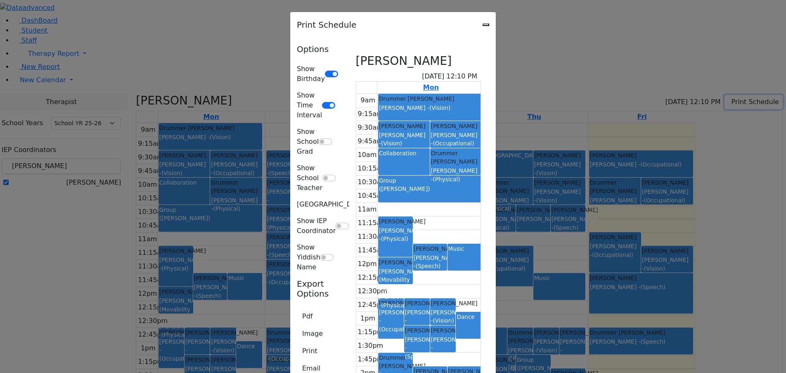 The height and width of the screenshot is (373, 786). What do you see at coordinates (367, 209) in the screenshot?
I see `div: 11am` at bounding box center [367, 209].